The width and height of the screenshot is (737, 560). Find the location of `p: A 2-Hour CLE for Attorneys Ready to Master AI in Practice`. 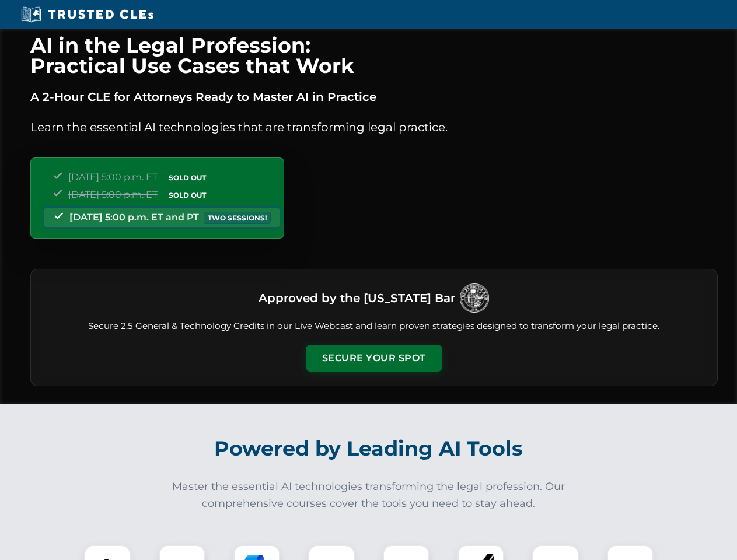

p: A 2-Hour CLE for Attorneys Ready to Master AI in Practice is located at coordinates (374, 97).